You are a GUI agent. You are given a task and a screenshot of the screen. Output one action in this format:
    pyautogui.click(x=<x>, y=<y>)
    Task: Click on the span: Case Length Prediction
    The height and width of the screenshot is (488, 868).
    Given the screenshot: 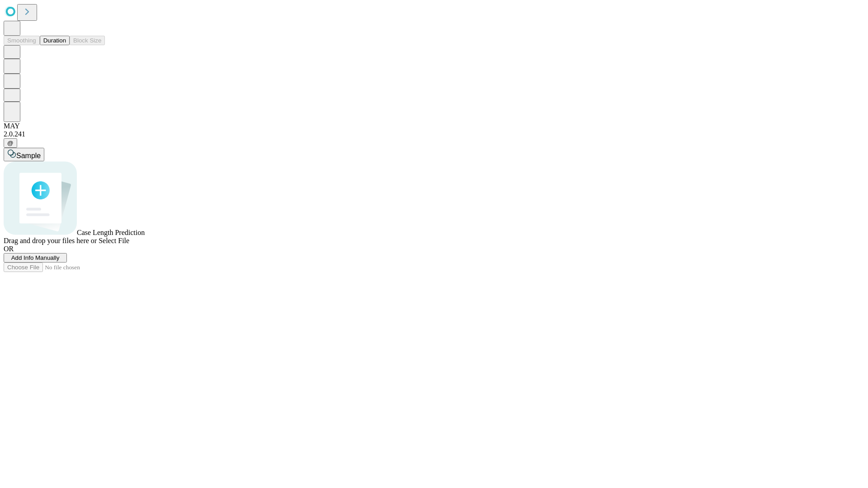 What is the action you would take?
    pyautogui.click(x=111, y=232)
    